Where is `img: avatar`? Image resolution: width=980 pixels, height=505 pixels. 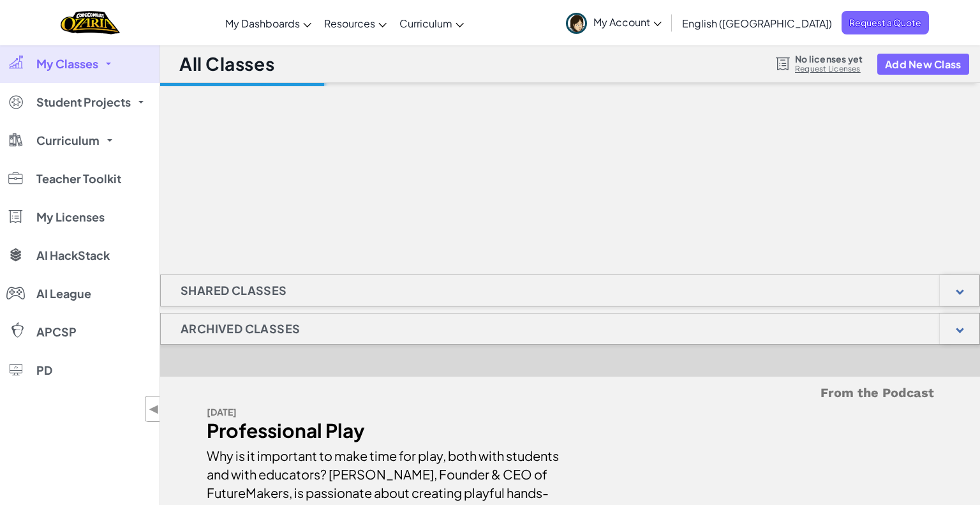 img: avatar is located at coordinates (576, 23).